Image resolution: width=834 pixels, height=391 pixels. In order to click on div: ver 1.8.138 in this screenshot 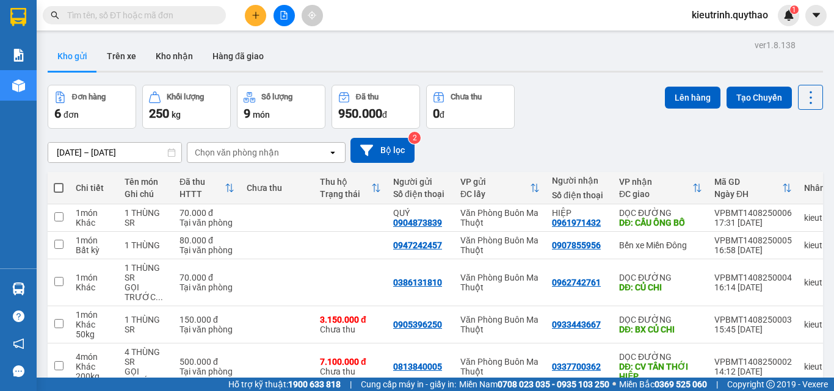, I will do `click(775, 45)`.